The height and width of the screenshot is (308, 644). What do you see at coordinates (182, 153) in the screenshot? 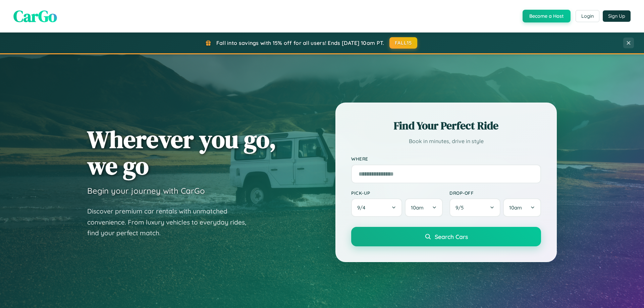
I see `h1: Wherever you go, we go` at bounding box center [182, 153].